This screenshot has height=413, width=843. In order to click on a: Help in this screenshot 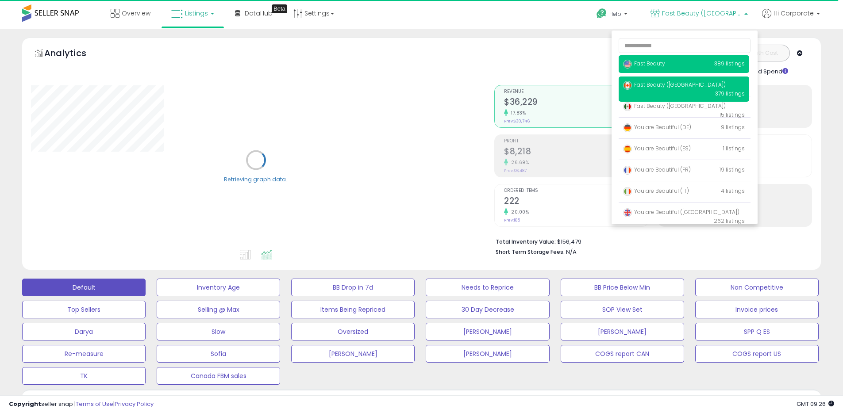, I will do `click(613, 15)`.